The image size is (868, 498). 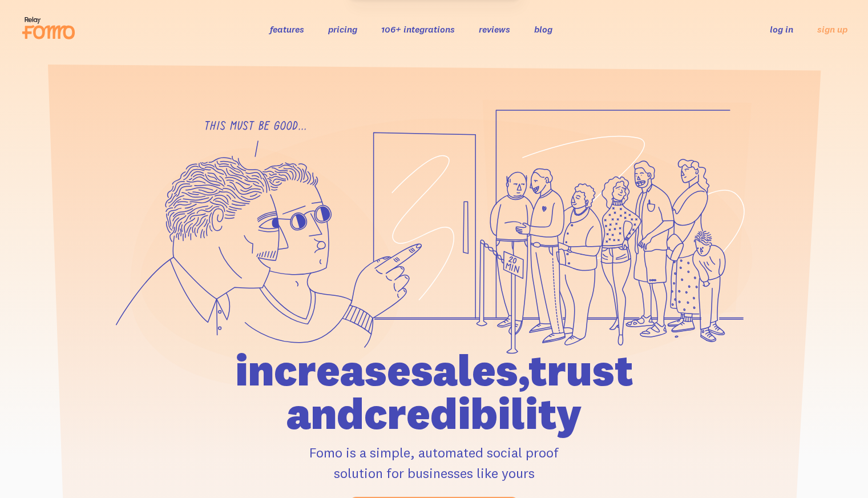 I want to click on a: pricing, so click(x=342, y=29).